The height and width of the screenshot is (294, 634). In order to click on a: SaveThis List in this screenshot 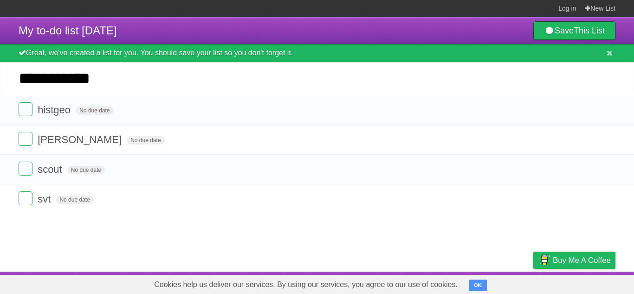, I will do `click(574, 31)`.